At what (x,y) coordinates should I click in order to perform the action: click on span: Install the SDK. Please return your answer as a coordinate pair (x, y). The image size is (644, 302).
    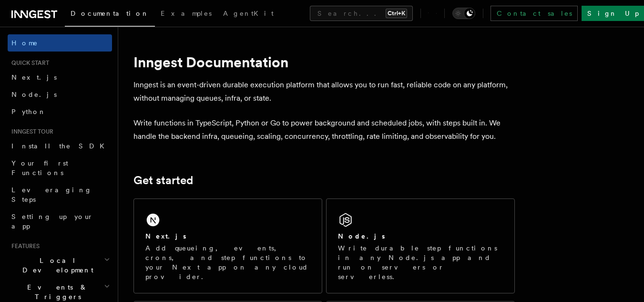
    Looking at the image, I should click on (60, 146).